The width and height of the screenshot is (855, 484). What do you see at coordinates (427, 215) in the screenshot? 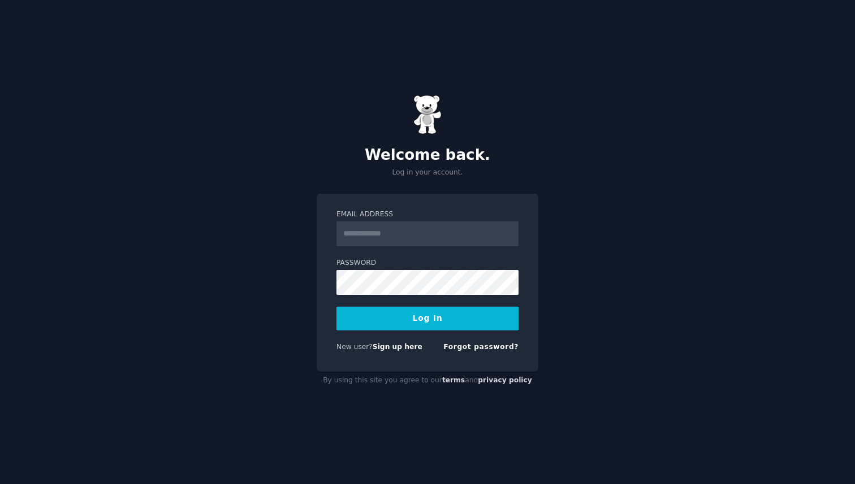
I see `label: Email Address` at bounding box center [427, 215].